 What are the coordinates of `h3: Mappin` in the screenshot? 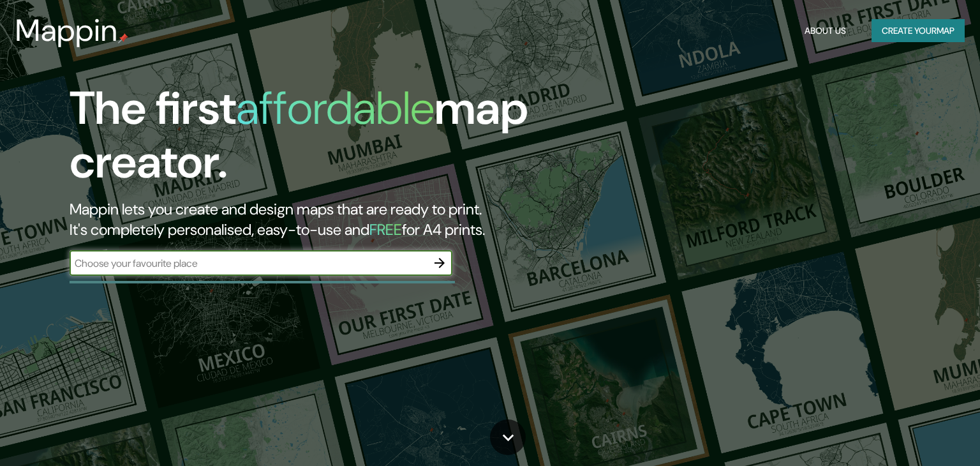 It's located at (67, 30).